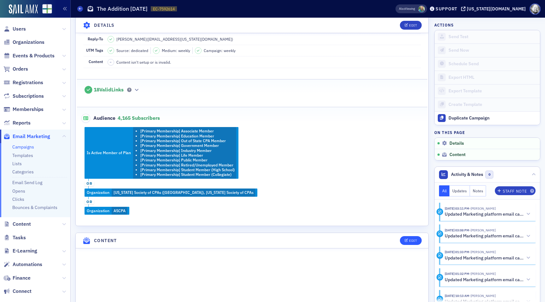 The height and width of the screenshot is (302, 545). What do you see at coordinates (457, 296) in the screenshot?
I see `time: 8/15/2025 10:13 AM` at bounding box center [457, 296].